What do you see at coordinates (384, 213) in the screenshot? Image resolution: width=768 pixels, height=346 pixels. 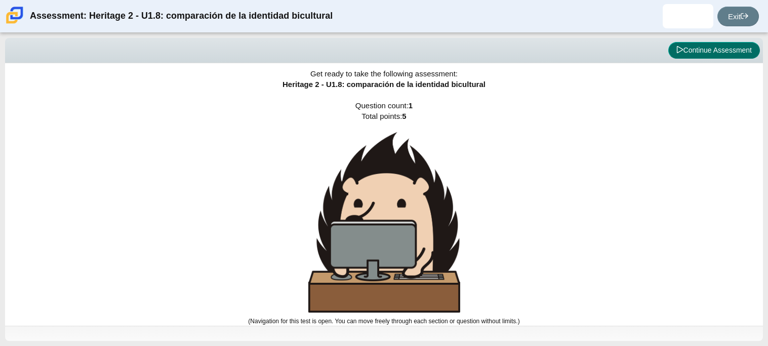 I see `span: Question count: Total points:` at bounding box center [384, 213].